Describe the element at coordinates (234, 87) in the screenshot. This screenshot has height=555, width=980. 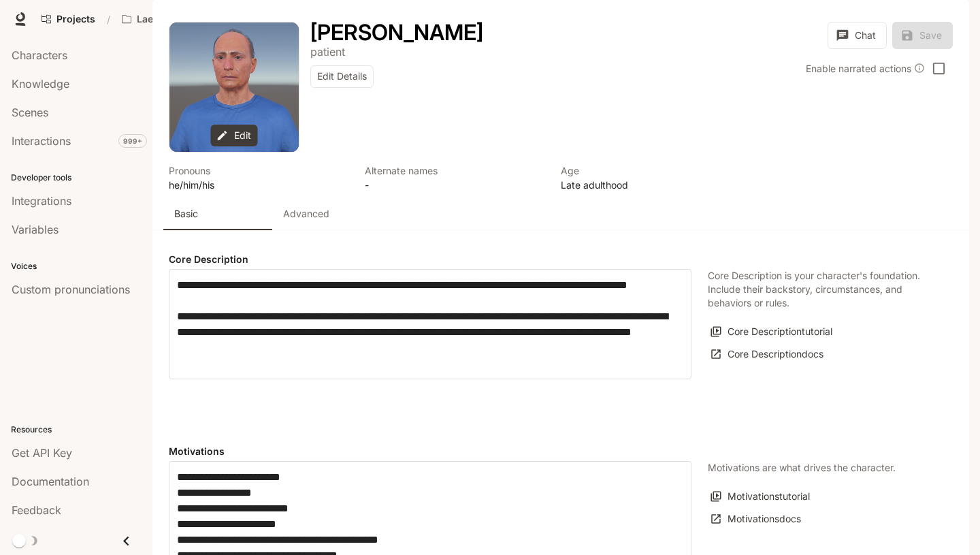
I see `div: Avatar image` at that location.